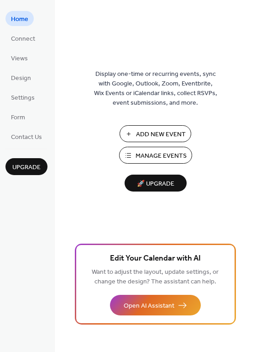  Describe the element at coordinates (149, 306) in the screenshot. I see `span: Open AI Assistant` at that location.